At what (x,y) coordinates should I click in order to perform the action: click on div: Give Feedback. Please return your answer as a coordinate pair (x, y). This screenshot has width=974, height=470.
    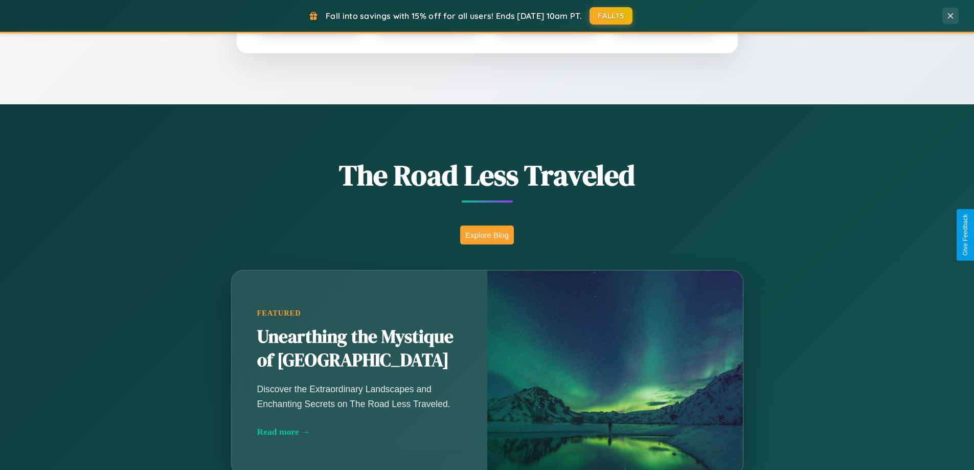
    Looking at the image, I should click on (966, 235).